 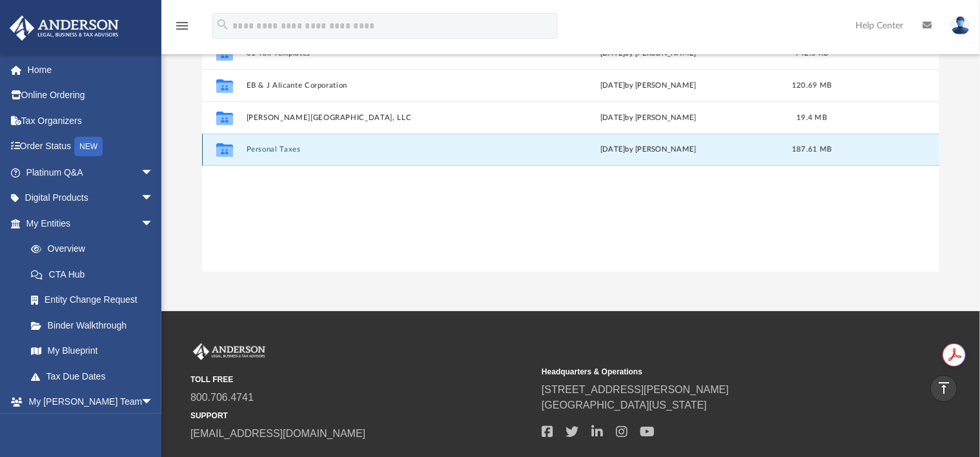 What do you see at coordinates (96, 249) in the screenshot?
I see `a: Overview` at bounding box center [96, 249].